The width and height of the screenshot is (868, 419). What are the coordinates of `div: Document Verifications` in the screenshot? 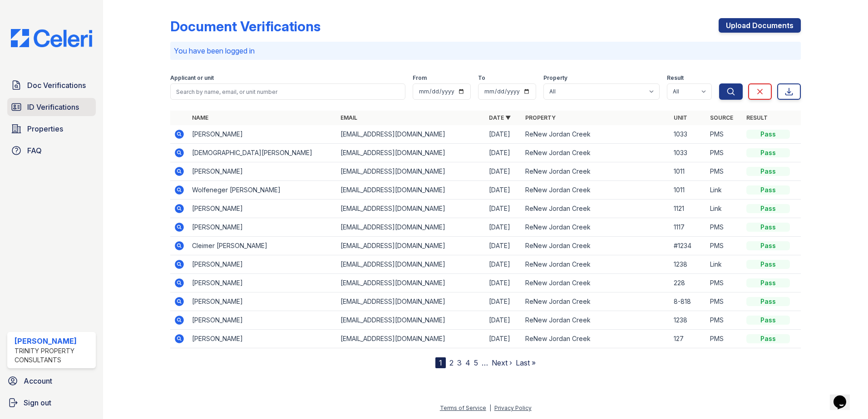 It's located at (245, 27).